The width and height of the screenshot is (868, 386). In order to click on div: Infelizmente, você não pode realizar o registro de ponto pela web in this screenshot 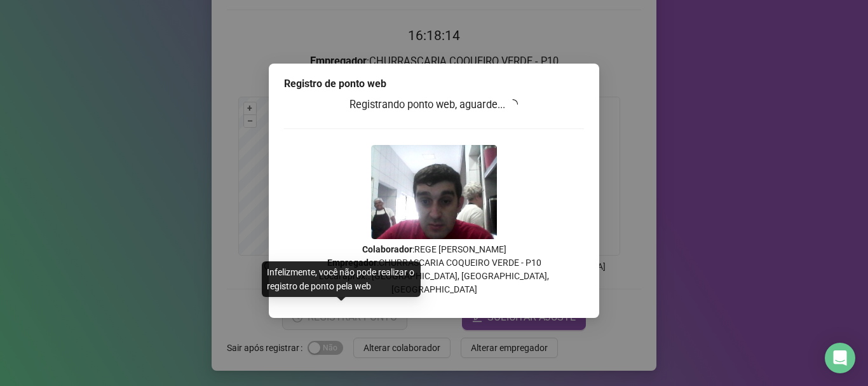, I will do `click(341, 279)`.